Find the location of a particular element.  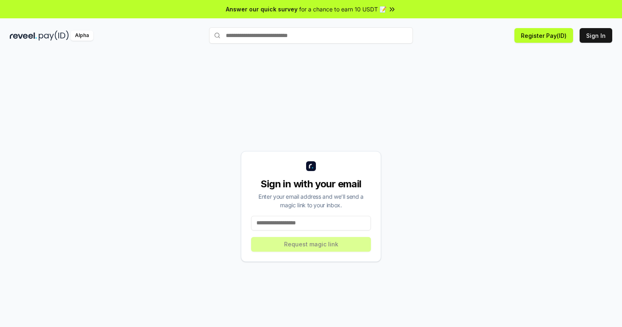

span: for a chance to earn 10 USDT 📝 is located at coordinates (343, 9).